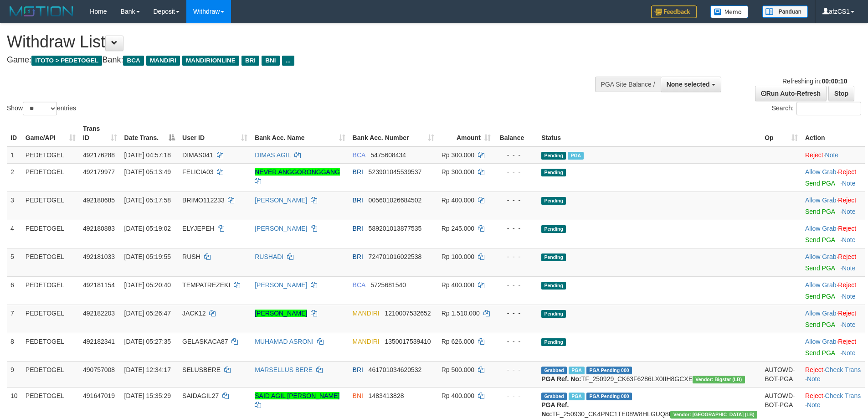 The width and height of the screenshot is (868, 419). What do you see at coordinates (99, 314) in the screenshot?
I see `span: 492182203` at bounding box center [99, 314].